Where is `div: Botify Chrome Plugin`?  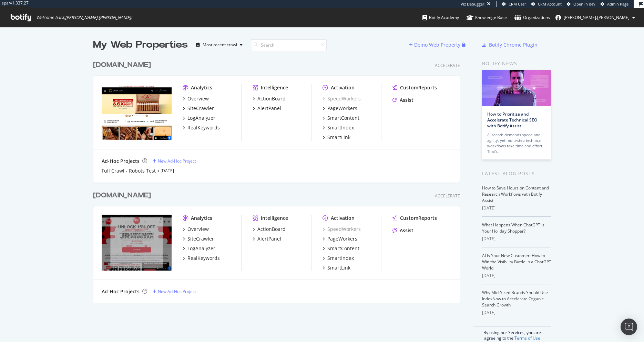
div: Botify Chrome Plugin is located at coordinates (513, 45).